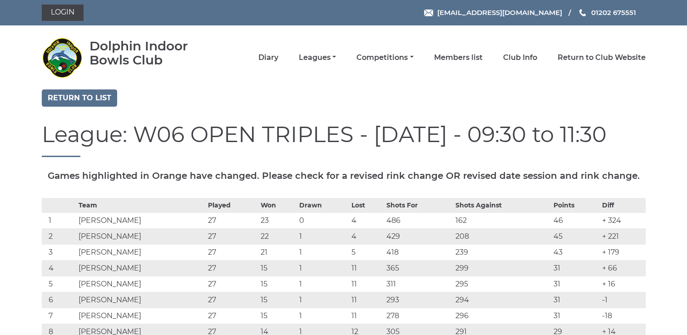 The height and width of the screenshot is (335, 687). Describe the element at coordinates (428, 13) in the screenshot. I see `img: Email` at that location.